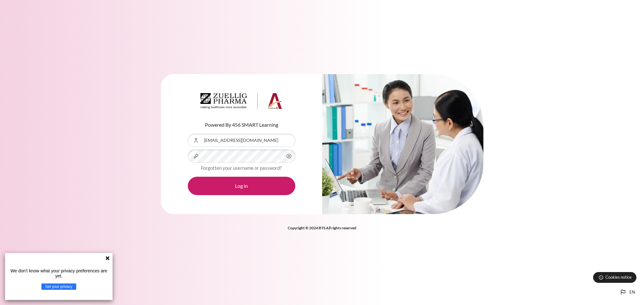 Image resolution: width=644 pixels, height=305 pixels. What do you see at coordinates (242, 186) in the screenshot?
I see `button: Log in` at bounding box center [242, 186].